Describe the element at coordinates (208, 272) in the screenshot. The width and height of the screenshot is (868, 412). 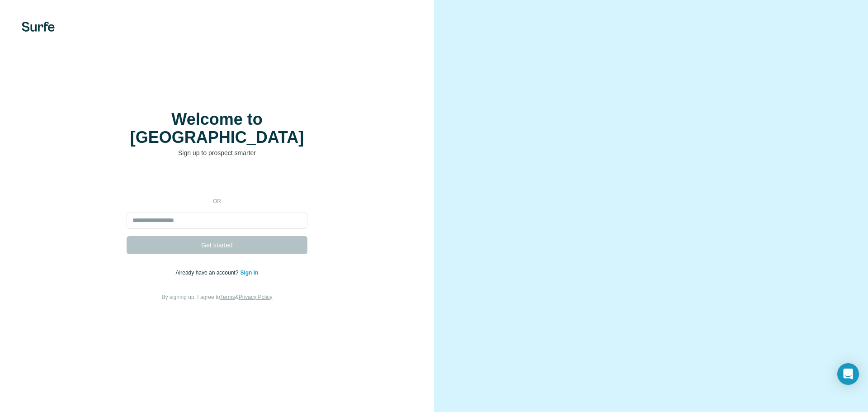
I see `span: Already have an account?` at that location.